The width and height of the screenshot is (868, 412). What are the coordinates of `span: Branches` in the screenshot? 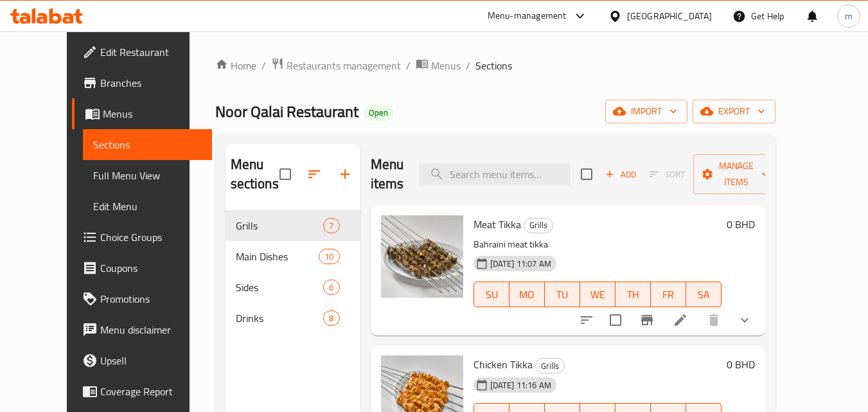 It's located at (151, 83).